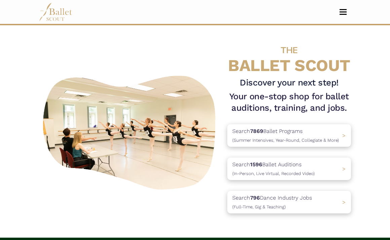 Image resolution: width=390 pixels, height=240 pixels. Describe the element at coordinates (289, 168) in the screenshot. I see `a: Search1596Ballet Auditions(In-Person, Live Virtual, Recorded Video) >` at that location.